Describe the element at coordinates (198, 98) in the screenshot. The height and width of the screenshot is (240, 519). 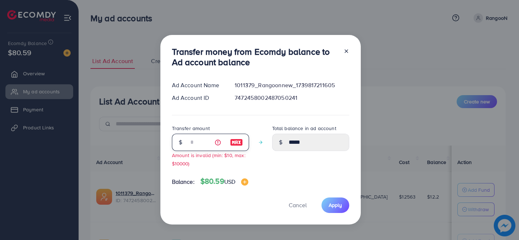
I see `div: Ad Account ID` at that location.